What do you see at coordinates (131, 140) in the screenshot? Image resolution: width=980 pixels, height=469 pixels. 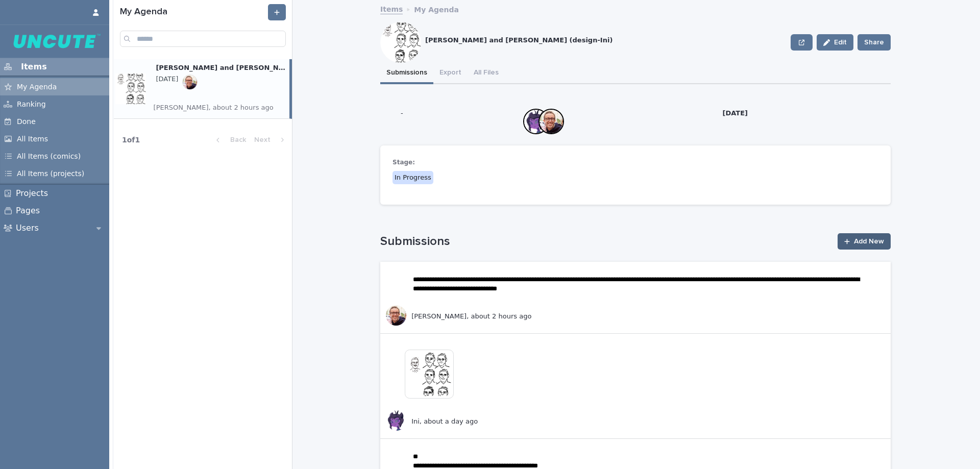 I see `p: 1 of 1` at bounding box center [131, 140].